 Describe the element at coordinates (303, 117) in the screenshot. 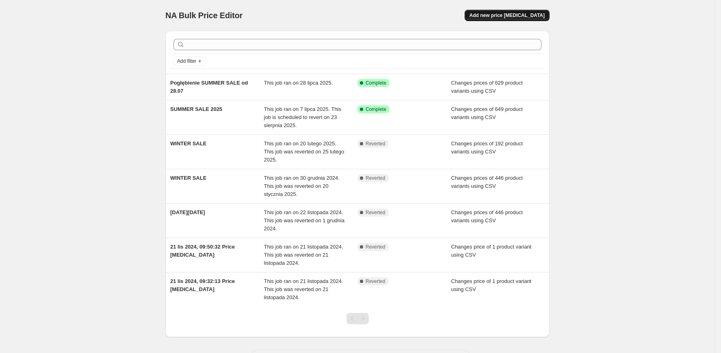

I see `span: This job ran on 7 lipca 2025. This job is scheduled to revert on 23 sierpnia 2025.` at that location.